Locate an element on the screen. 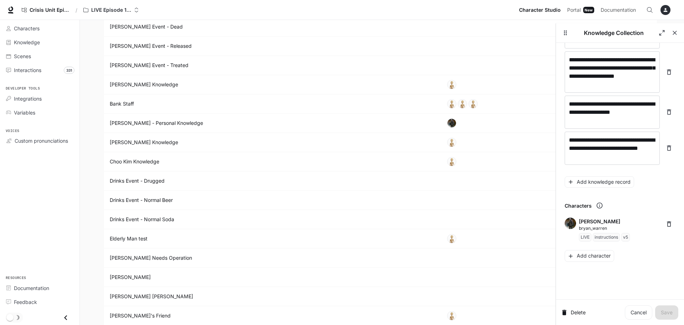 This screenshot has height=325, width=684. a: Edit knowledge is located at coordinates (632, 27).